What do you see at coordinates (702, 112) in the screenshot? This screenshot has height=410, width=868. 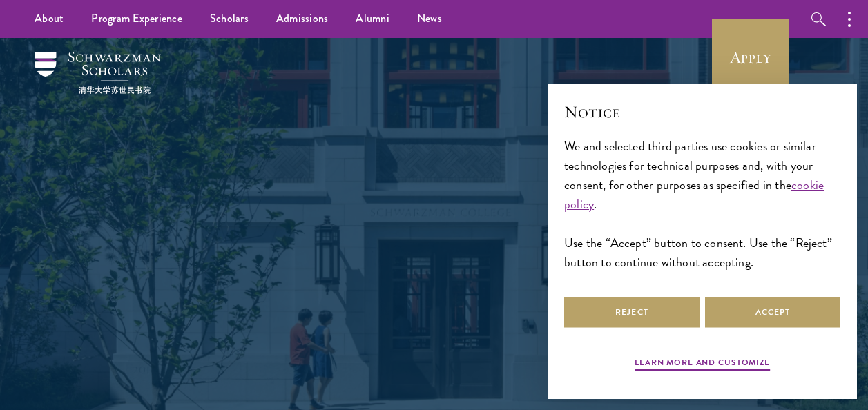 I see `h2: Notice` at bounding box center [702, 112].